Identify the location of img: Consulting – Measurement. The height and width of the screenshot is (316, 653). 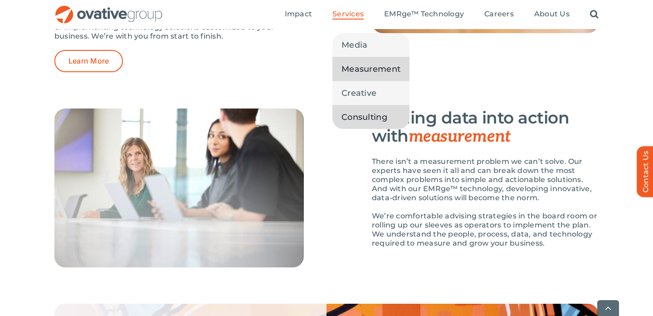
(179, 188).